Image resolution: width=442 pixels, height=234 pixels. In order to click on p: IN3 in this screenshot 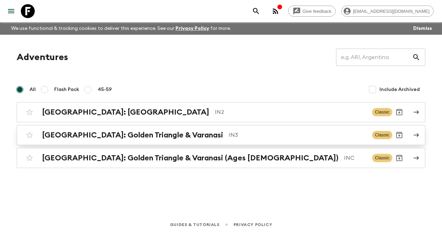, I will do `click(298, 135)`.